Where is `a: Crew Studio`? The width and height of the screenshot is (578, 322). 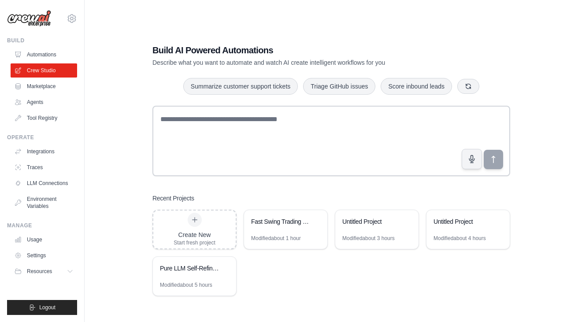 a: Crew Studio is located at coordinates (44, 70).